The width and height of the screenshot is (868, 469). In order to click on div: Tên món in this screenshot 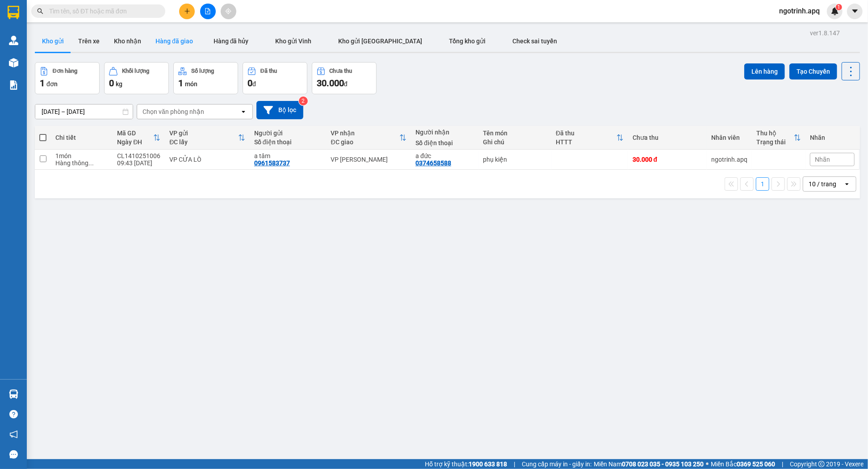, I will do `click(515, 133)`.